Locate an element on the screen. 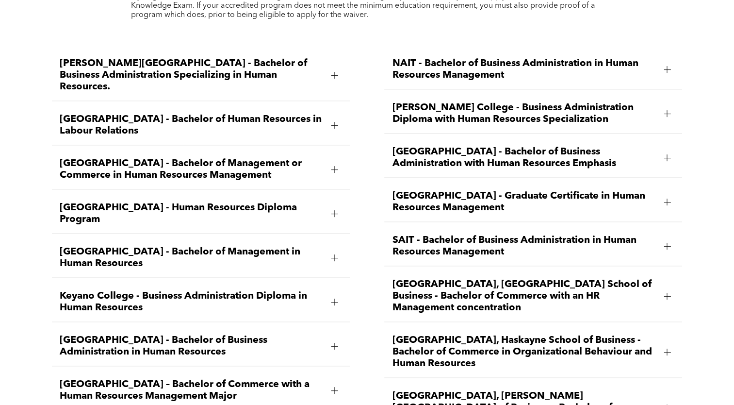  span: SAIT - Bachelor of Business Administration in Human Resources Management is located at coordinates (524, 246).